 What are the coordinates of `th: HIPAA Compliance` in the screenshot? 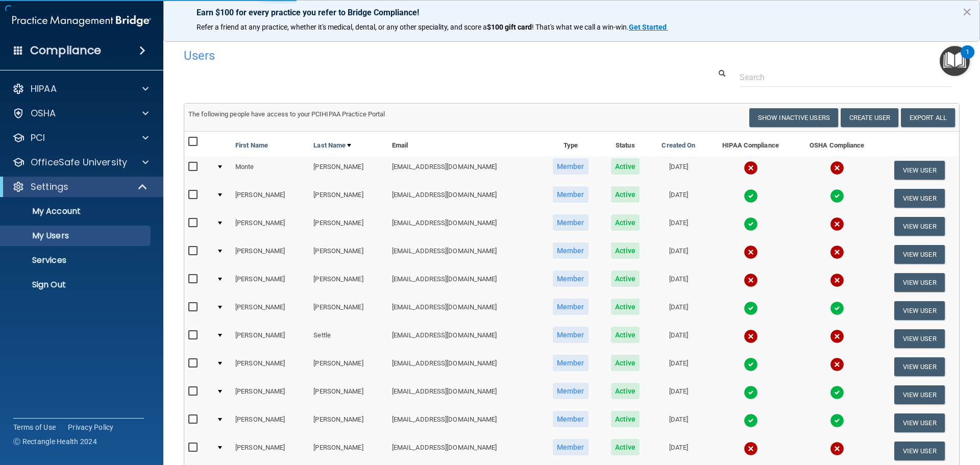 It's located at (751, 144).